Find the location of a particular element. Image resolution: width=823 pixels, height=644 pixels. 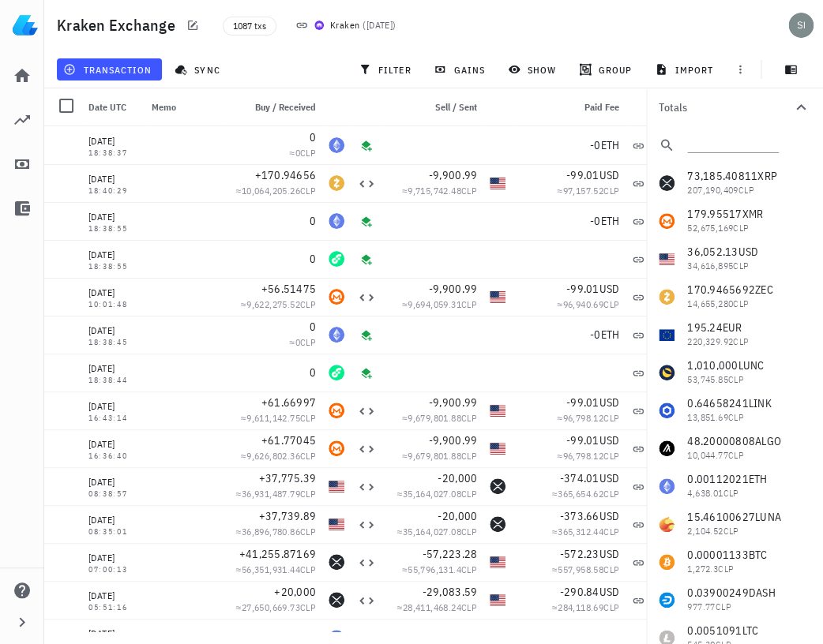

span: gains is located at coordinates (461, 69).